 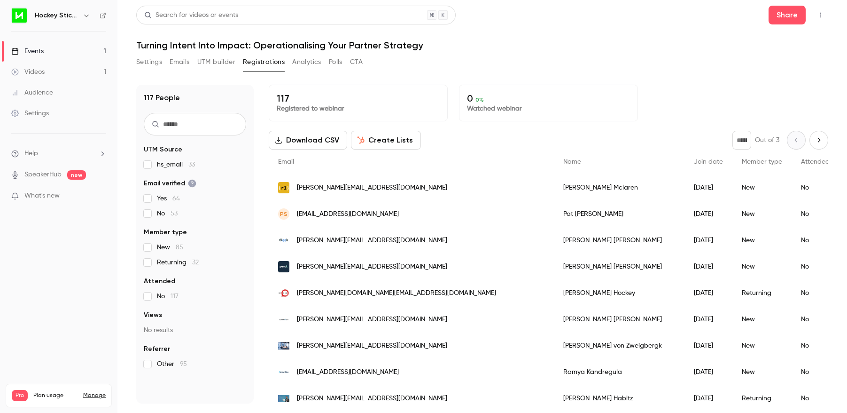 What do you see at coordinates (284, 266) in the screenshot?
I see `img: pencilpay.com` at bounding box center [284, 266].